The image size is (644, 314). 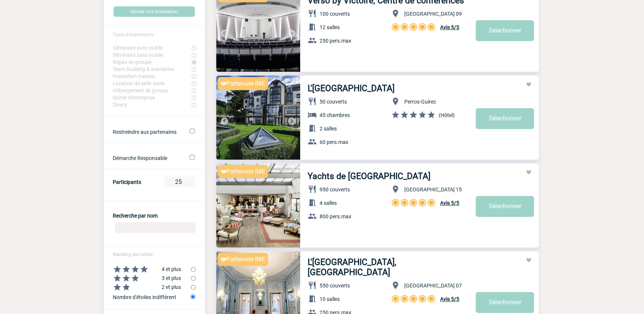 I want to click on span: Standing des hôtels, so click(x=133, y=254).